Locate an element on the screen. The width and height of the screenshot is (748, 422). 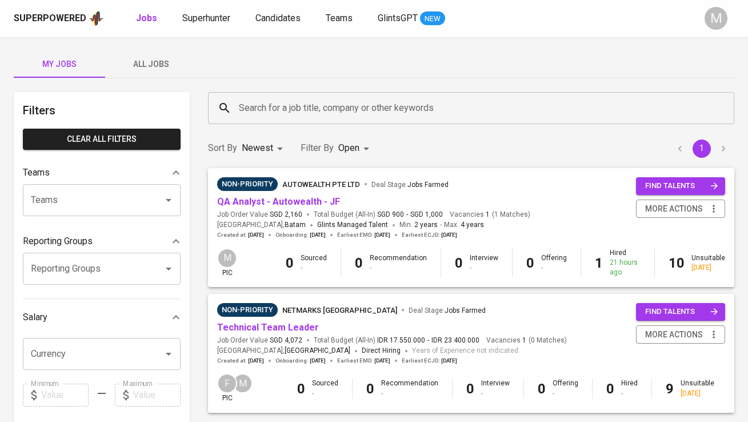
span: SGD 2,160 is located at coordinates (286, 214).